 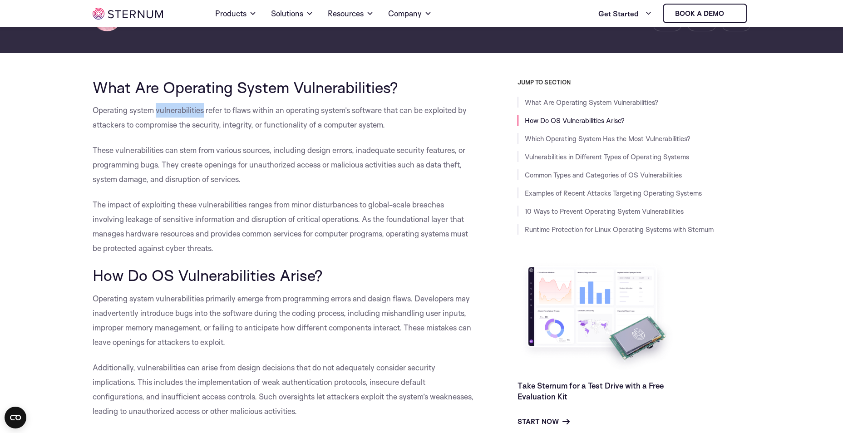 I want to click on h3: JUMP TO SECTION, so click(x=634, y=82).